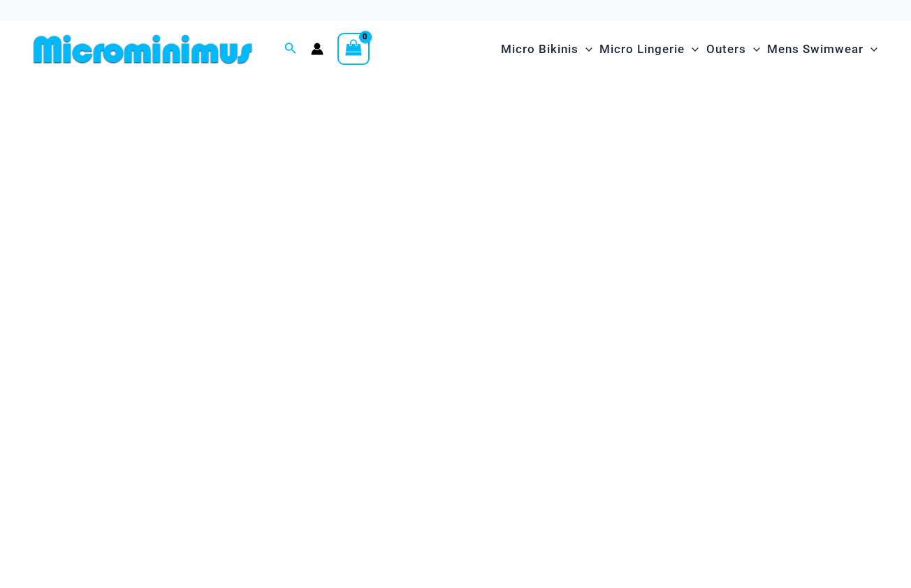 This screenshot has width=911, height=588. Describe the element at coordinates (539, 49) in the screenshot. I see `span: Micro Bikinis` at that location.